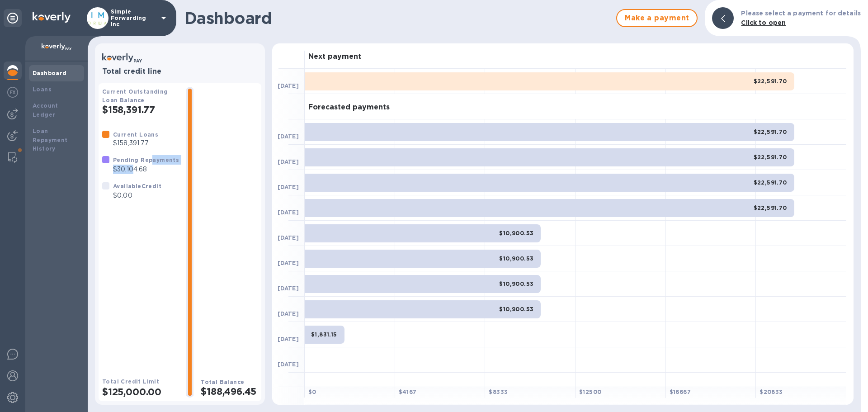  Describe the element at coordinates (763, 22) in the screenshot. I see `b: Click to open` at that location.